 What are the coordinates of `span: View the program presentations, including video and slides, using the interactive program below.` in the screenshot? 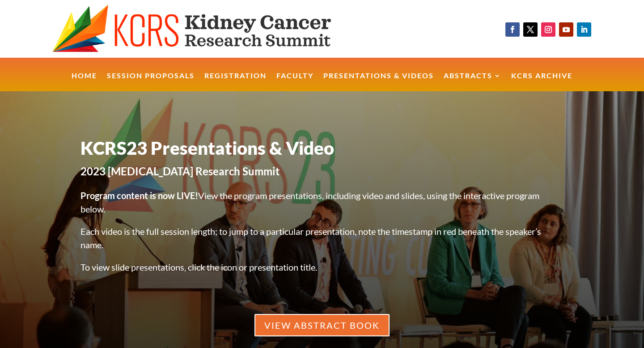 It's located at (310, 202).